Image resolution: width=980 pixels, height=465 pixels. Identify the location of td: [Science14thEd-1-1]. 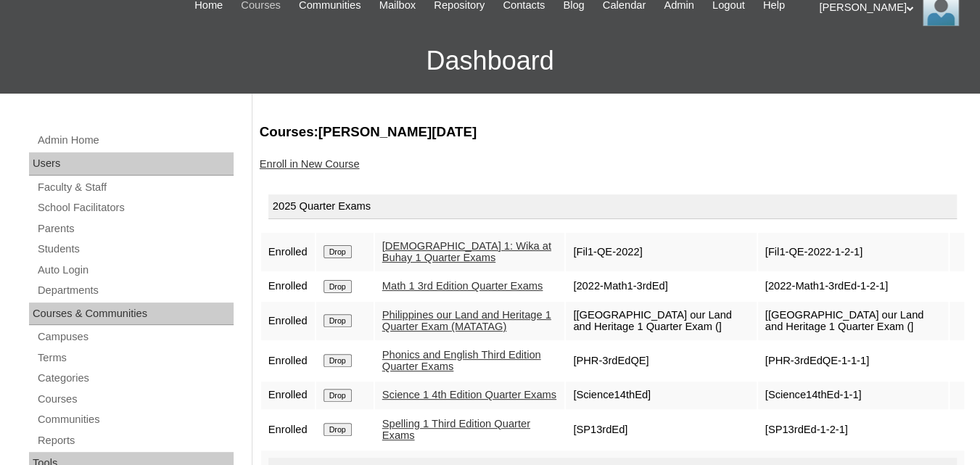
(854, 396).